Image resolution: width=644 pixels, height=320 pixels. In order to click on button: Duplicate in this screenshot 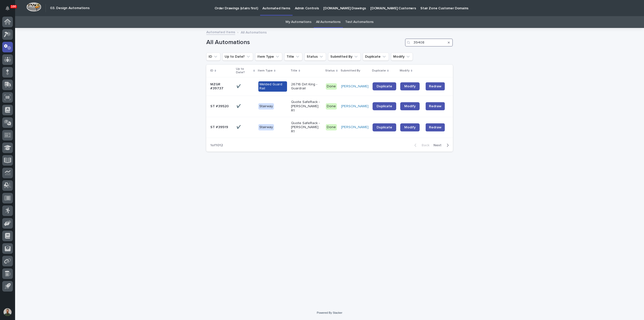, I will do `click(376, 57)`.